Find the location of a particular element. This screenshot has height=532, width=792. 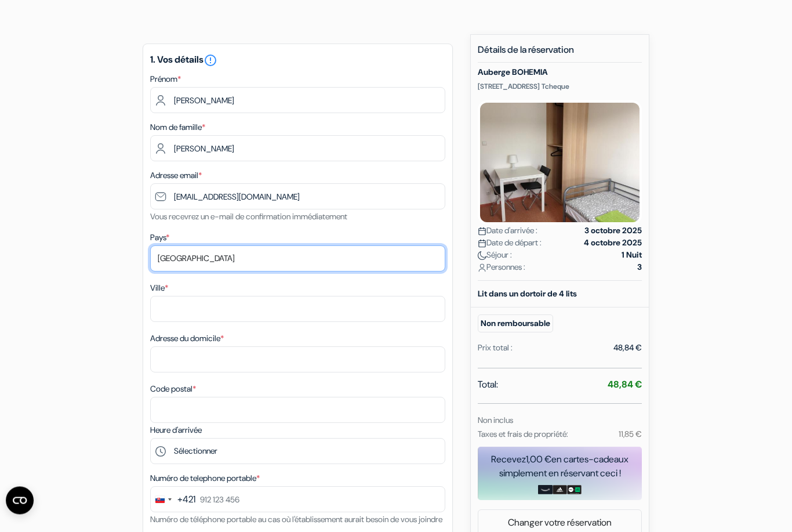

small: Vous recevrez un e-mail de confirmation immédiatement is located at coordinates (249, 217).